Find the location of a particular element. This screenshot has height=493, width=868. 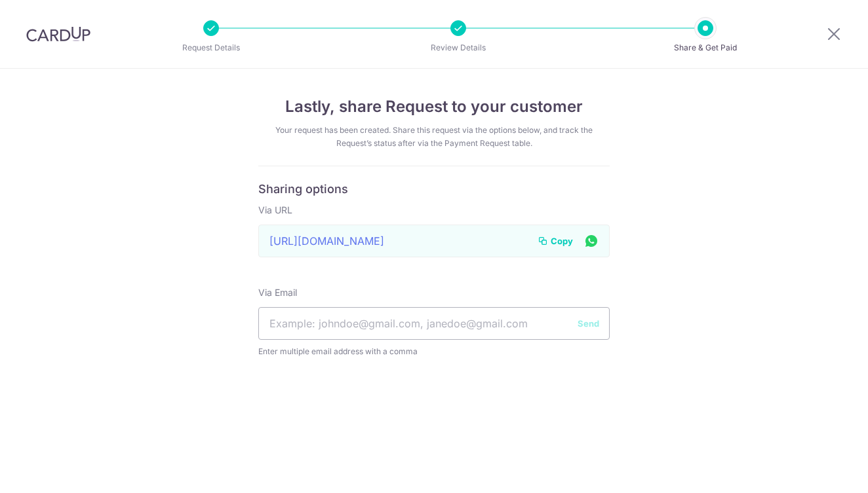

h6: Sharing options is located at coordinates (434, 189).